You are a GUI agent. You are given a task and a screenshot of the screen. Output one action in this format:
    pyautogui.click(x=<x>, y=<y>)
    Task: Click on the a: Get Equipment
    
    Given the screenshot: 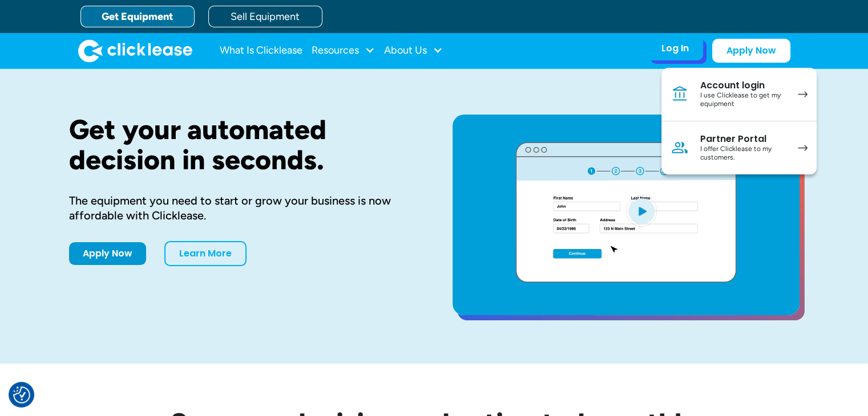 What is the action you would take?
    pyautogui.click(x=138, y=17)
    